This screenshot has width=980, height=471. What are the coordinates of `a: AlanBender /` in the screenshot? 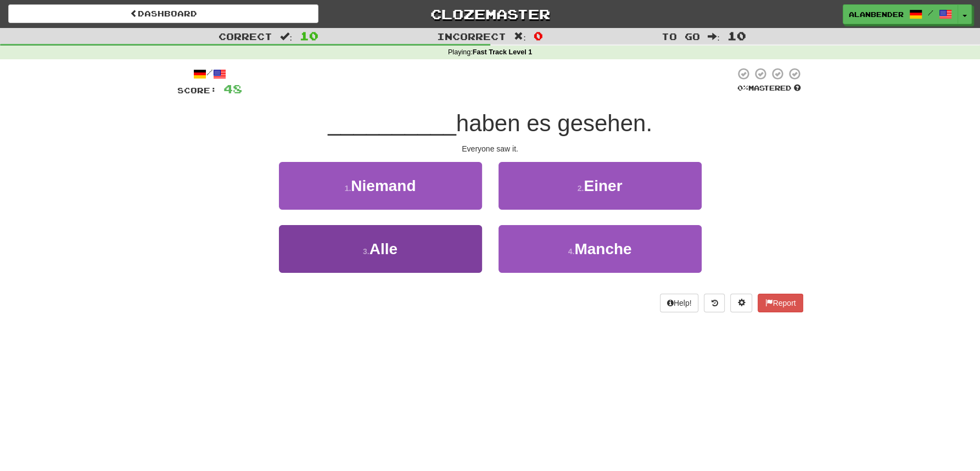 It's located at (901, 14).